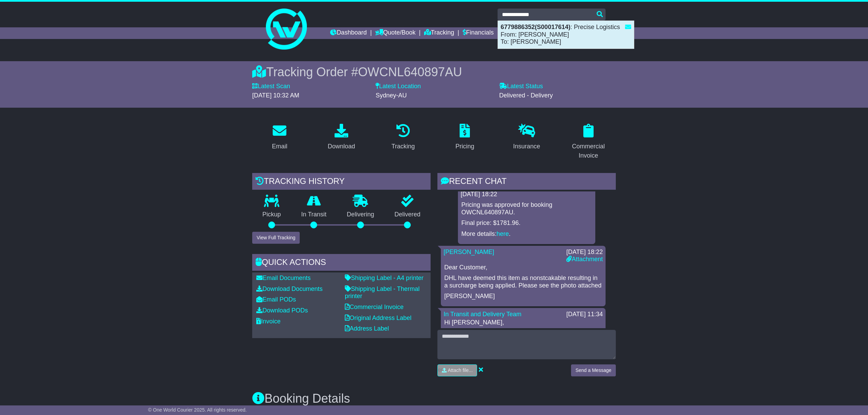  I want to click on a: here, so click(502, 234).